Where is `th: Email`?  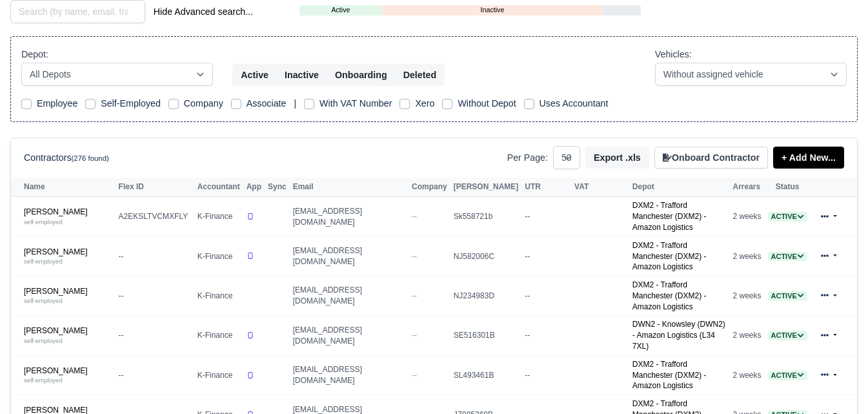 th: Email is located at coordinates (349, 187).